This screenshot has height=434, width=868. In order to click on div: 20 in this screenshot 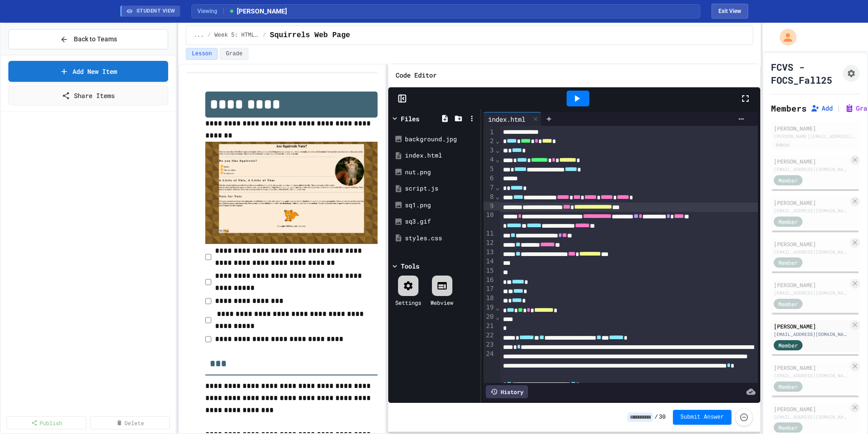, I will do `click(489, 317)`.